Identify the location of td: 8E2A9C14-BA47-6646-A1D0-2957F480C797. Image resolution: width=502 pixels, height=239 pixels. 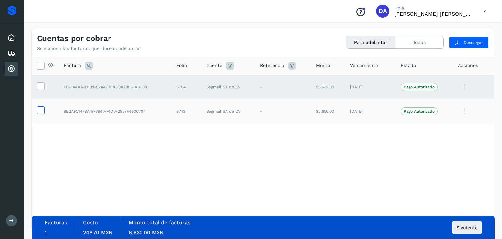
(115, 111).